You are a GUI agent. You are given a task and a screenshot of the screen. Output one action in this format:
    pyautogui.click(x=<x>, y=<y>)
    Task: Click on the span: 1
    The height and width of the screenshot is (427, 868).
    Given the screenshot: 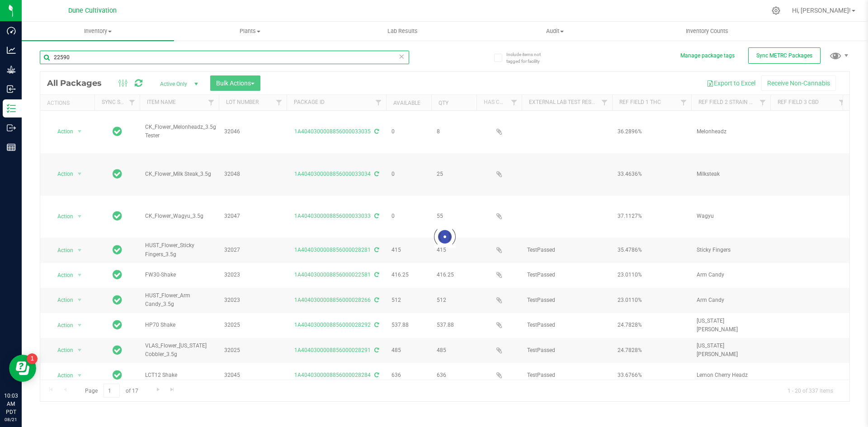 What is the action you would take?
    pyautogui.click(x=5, y=5)
    